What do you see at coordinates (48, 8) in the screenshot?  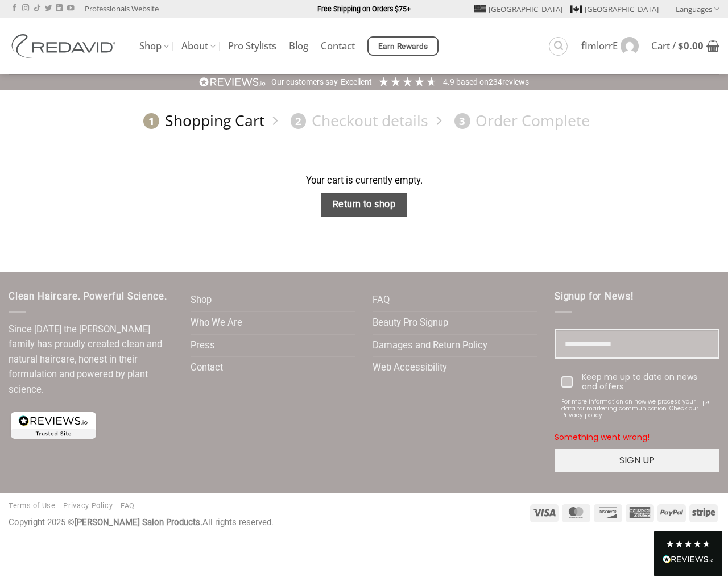 I see `a: Follow on Twitter` at bounding box center [48, 8].